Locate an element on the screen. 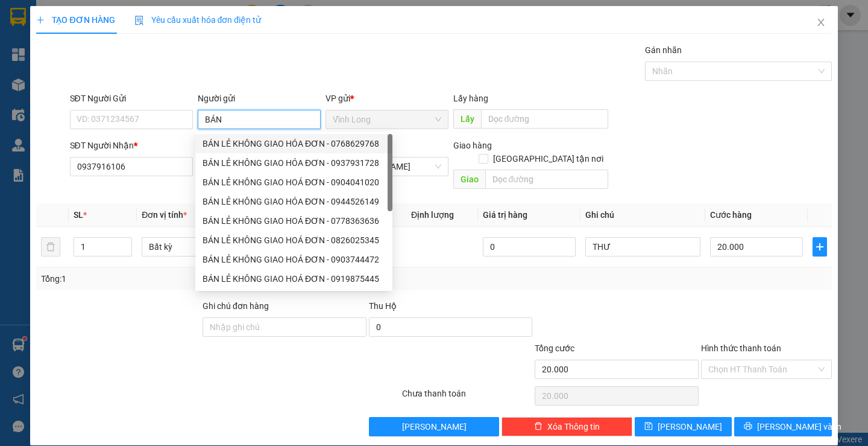 The height and width of the screenshot is (446, 868). input: Ghi chú đơn hàng is located at coordinates (285, 327).